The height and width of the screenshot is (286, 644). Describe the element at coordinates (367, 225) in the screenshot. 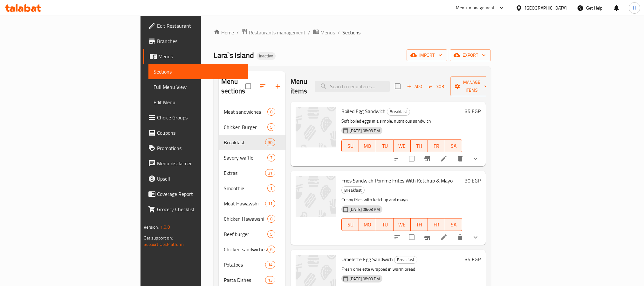

I see `span: MO` at that location.